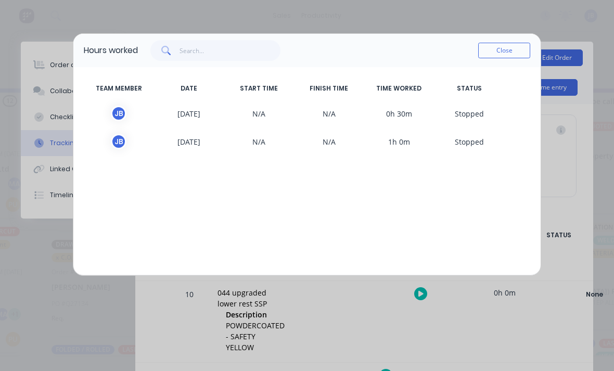 This screenshot has width=614, height=371. What do you see at coordinates (259, 89) in the screenshot?
I see `span: START TIME` at bounding box center [259, 89].